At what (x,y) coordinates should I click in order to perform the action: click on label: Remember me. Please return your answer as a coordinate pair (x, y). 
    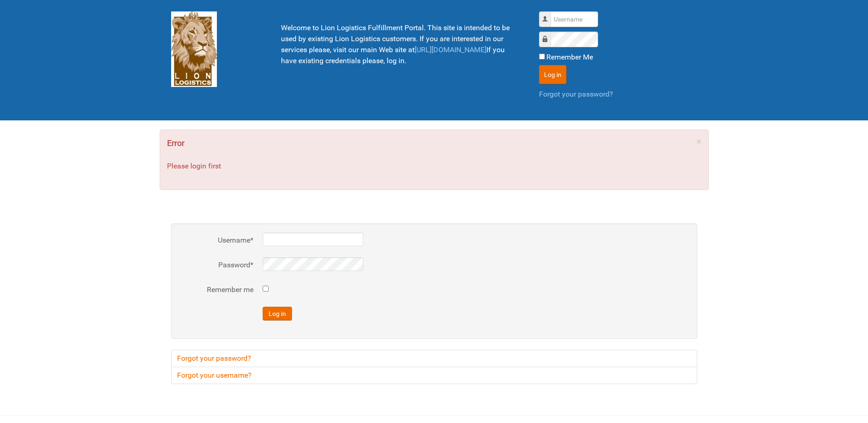
    Looking at the image, I should click on (217, 289).